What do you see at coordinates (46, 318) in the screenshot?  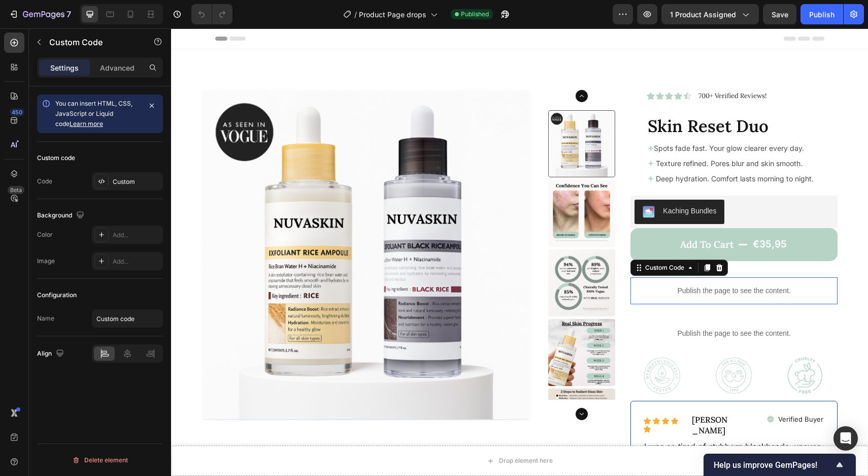 I see `div: Name` at bounding box center [46, 318].